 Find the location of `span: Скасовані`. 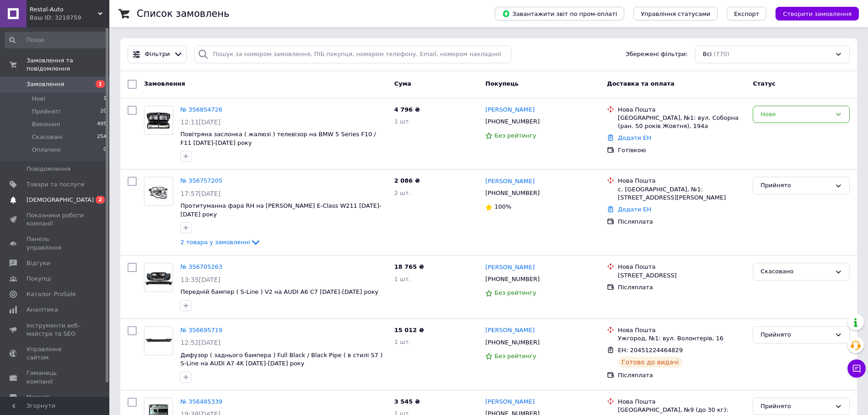

span: Скасовані is located at coordinates (47, 137).